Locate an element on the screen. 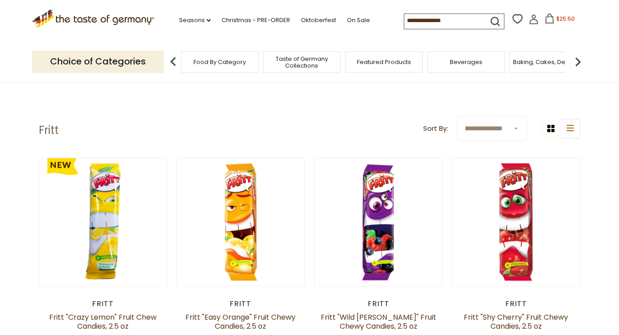  a: Food By Category is located at coordinates (220, 62).